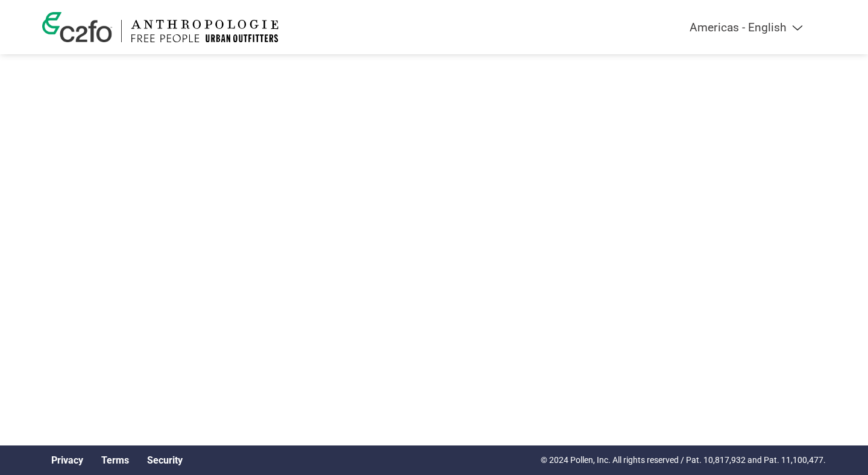  What do you see at coordinates (683, 460) in the screenshot?
I see `p: © 2024 Pollen, Inc. All rights reserved / Pat. 10,817,932 and Pat. 11,100,477.` at bounding box center [683, 460].